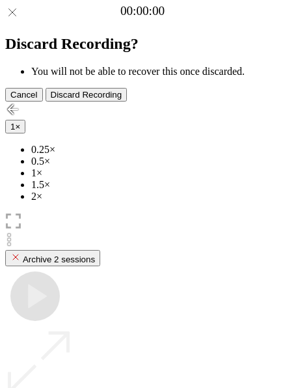 This screenshot has height=388, width=285. What do you see at coordinates (155, 196) in the screenshot?
I see `li: 2×` at bounding box center [155, 196].